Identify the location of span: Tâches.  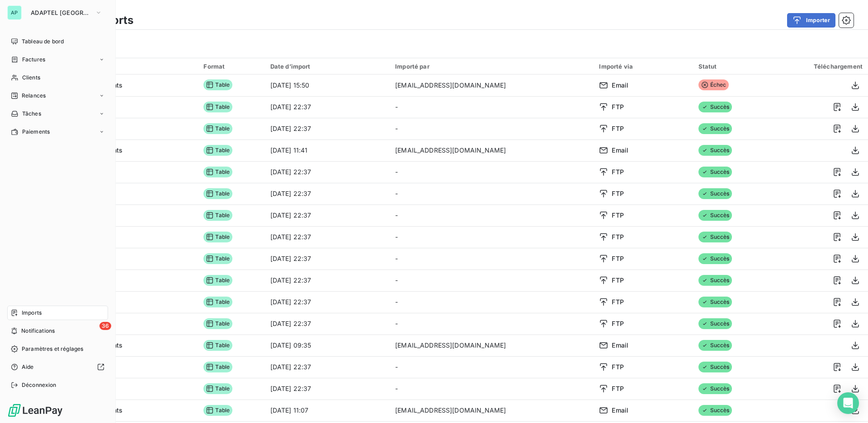
(32, 114).